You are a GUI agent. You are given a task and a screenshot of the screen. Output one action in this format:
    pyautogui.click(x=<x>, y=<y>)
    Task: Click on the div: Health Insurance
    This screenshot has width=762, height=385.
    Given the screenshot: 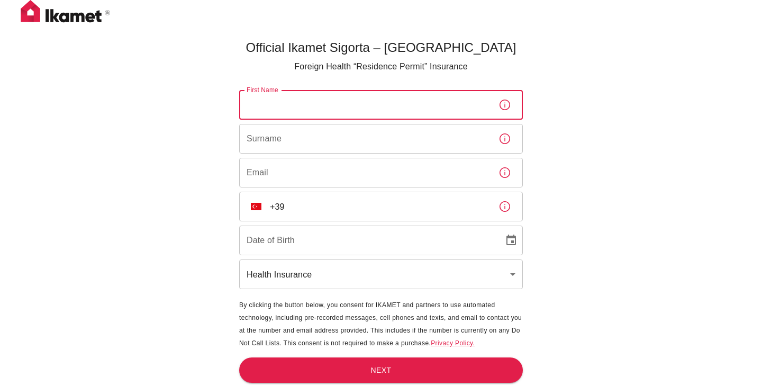 What is the action you would take?
    pyautogui.click(x=381, y=274)
    